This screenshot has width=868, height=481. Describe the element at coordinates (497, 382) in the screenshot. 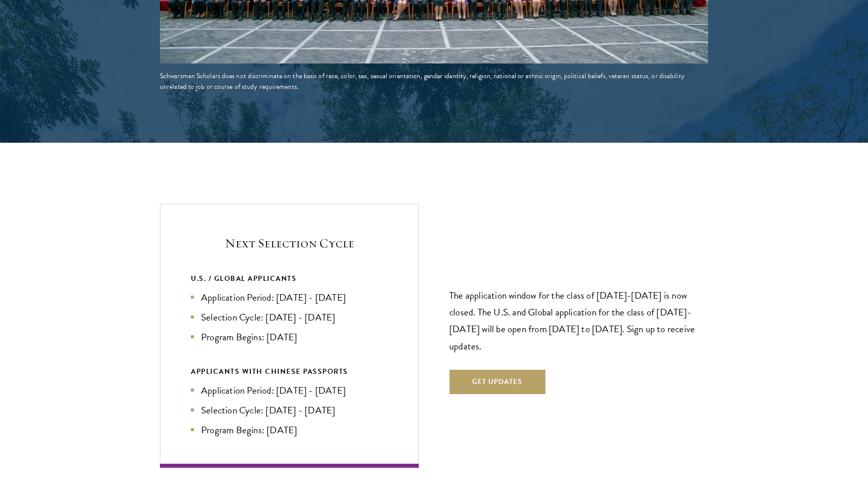

I see `button: Get Updates` at that location.